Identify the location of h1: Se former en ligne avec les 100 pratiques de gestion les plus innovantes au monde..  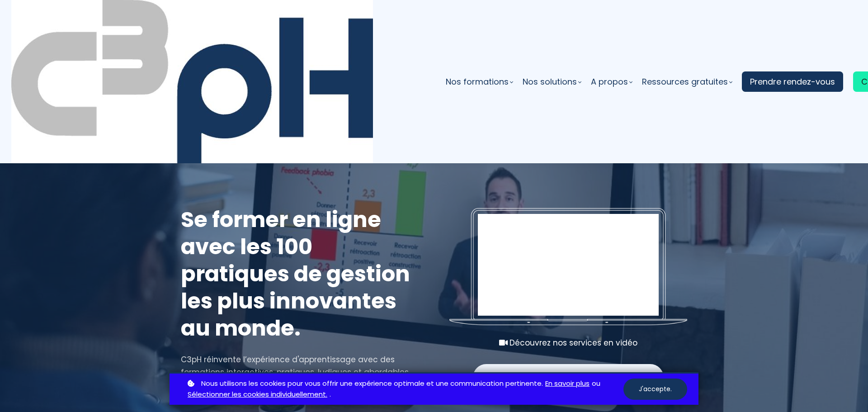
(300, 274).